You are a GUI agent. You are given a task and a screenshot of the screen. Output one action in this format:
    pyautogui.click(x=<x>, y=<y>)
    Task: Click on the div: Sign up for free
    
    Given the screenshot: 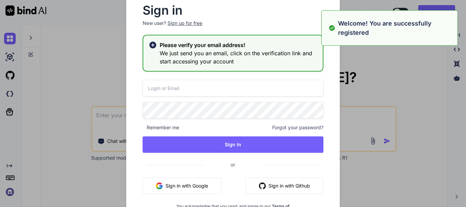 What is the action you would take?
    pyautogui.click(x=185, y=23)
    